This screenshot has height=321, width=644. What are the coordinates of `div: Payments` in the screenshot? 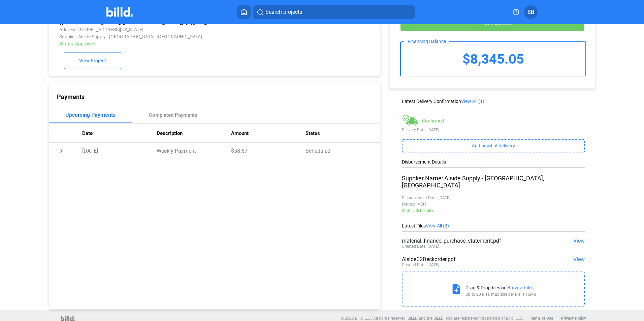 It's located at (218, 96).